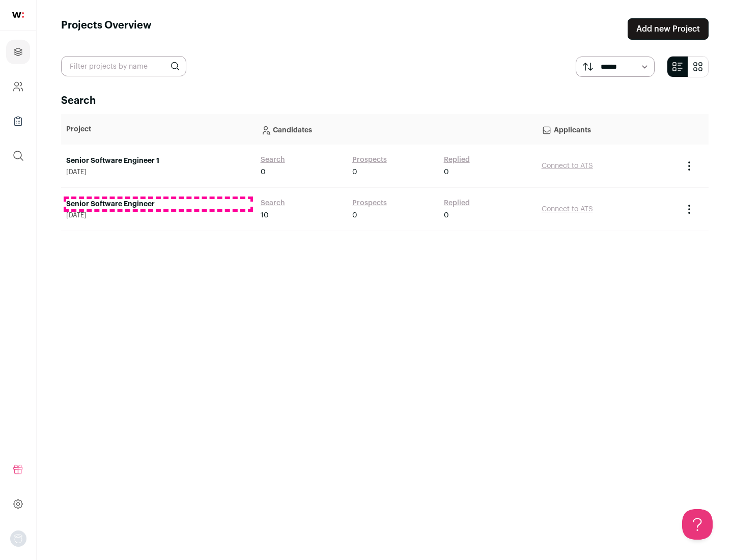 The width and height of the screenshot is (733, 560). I want to click on a: Company Lists, so click(18, 121).